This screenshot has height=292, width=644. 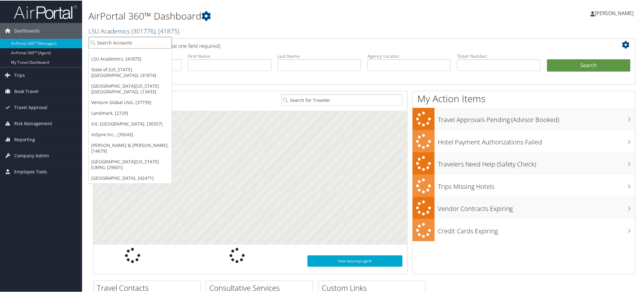 I want to click on h1: My Action Items, so click(x=524, y=98).